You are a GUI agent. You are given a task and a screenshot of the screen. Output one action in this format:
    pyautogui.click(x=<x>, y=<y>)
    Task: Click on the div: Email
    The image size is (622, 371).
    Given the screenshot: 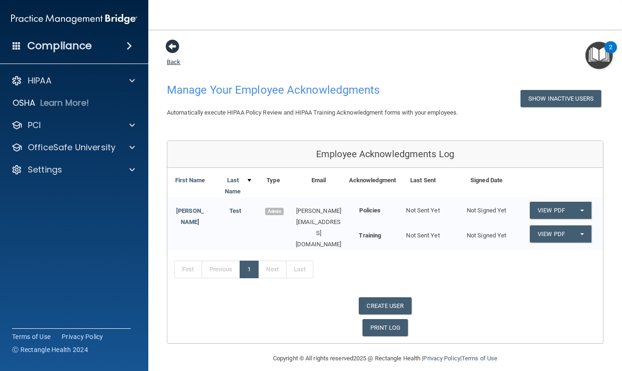 What is the action you would take?
    pyautogui.click(x=318, y=180)
    